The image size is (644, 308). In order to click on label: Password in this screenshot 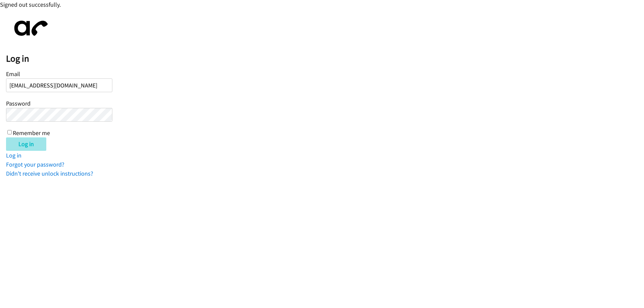, I will do `click(18, 103)`.